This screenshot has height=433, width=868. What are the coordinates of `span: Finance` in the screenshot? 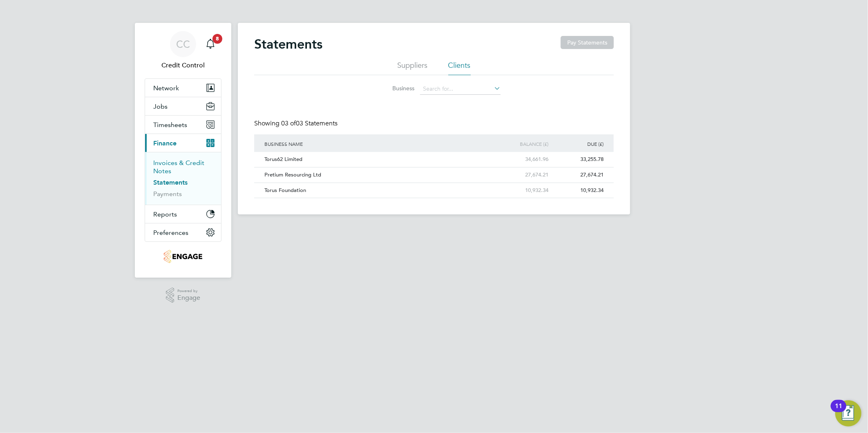 It's located at (165, 143).